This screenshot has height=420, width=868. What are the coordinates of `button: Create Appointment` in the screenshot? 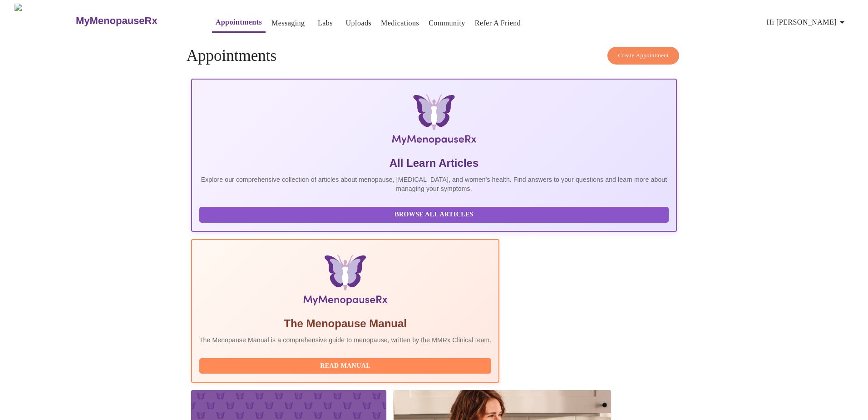 It's located at (643, 55).